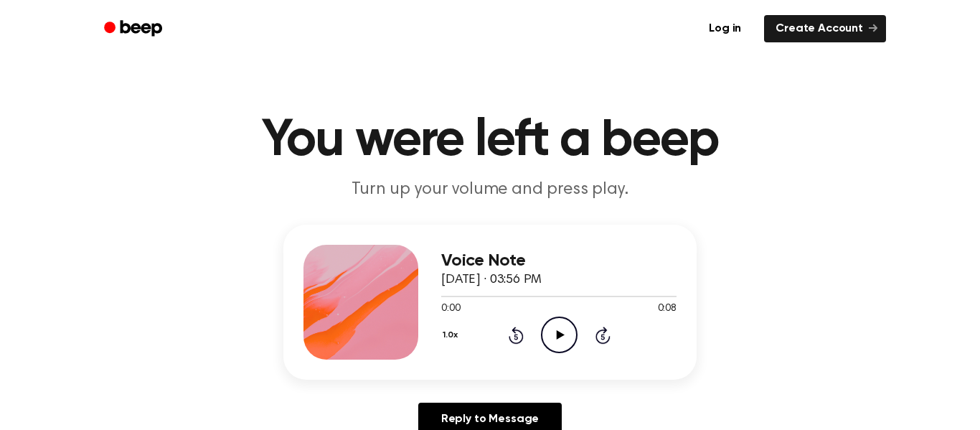 This screenshot has height=430, width=980. What do you see at coordinates (825, 29) in the screenshot?
I see `a: Create Account` at bounding box center [825, 29].